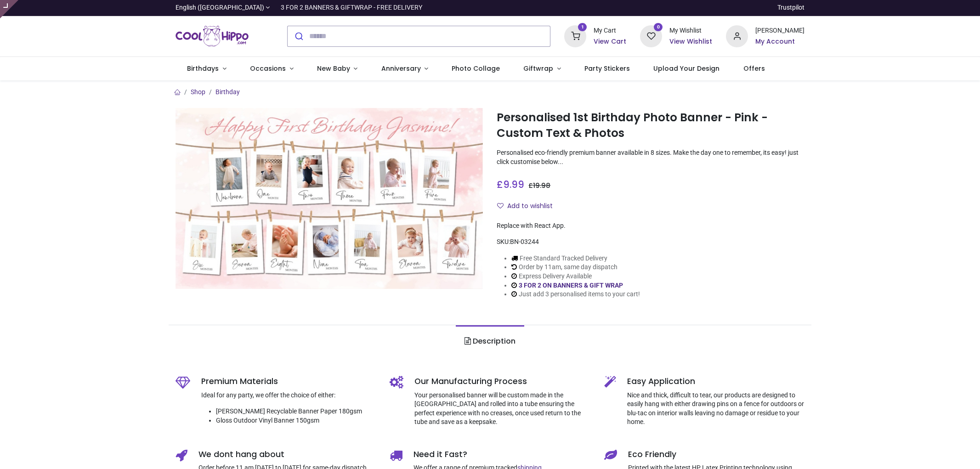 This screenshot has width=980, height=469. I want to click on div: My Wishlist, so click(690, 31).